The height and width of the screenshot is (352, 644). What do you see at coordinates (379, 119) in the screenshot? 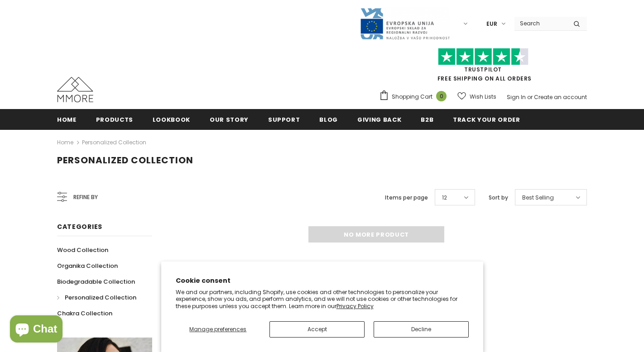
I see `span: Giving back` at bounding box center [379, 119].